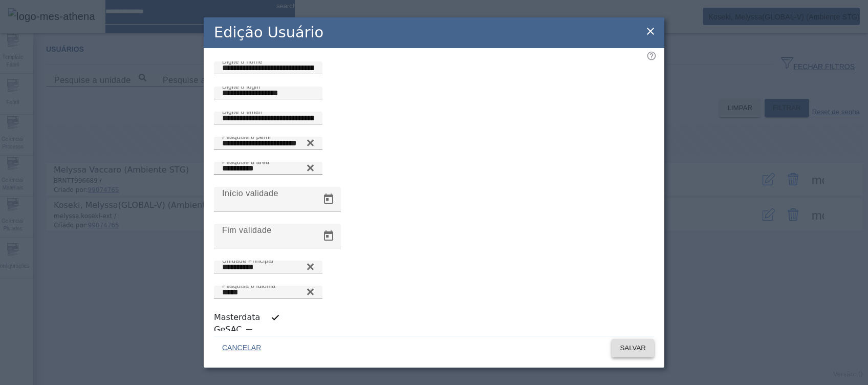 The height and width of the screenshot is (385, 868). Describe the element at coordinates (238, 317) in the screenshot. I see `label: Masterdata` at that location.